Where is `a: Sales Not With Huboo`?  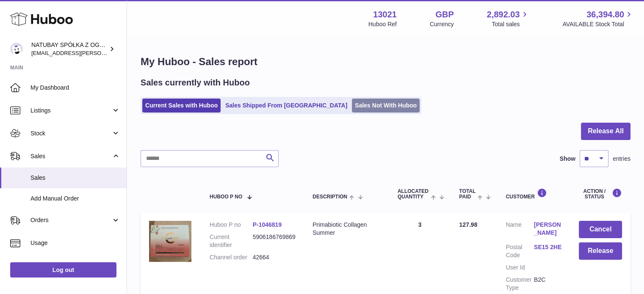 a: Sales Not With Huboo is located at coordinates (385, 106).